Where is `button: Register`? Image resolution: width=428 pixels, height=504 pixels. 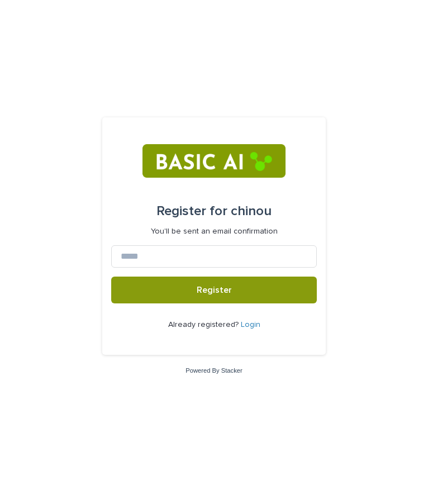
button: Register is located at coordinates (214, 290).